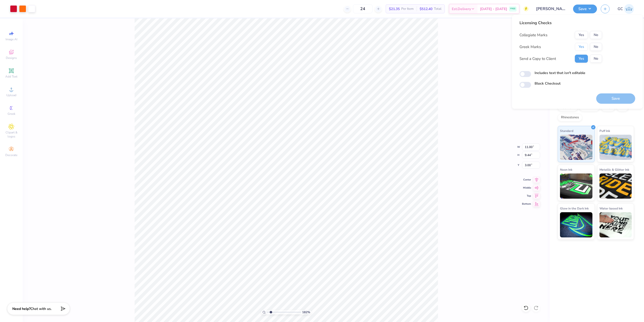 The height and width of the screenshot is (322, 644). I want to click on span: GC, so click(620, 9).